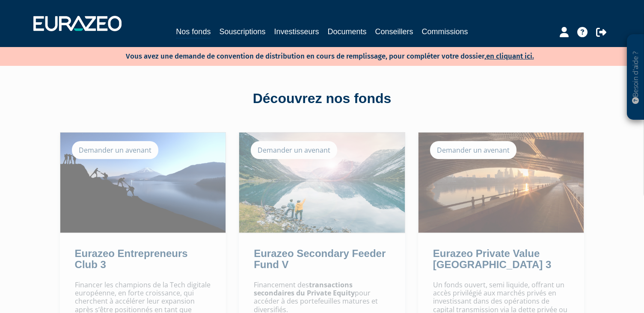 The height and width of the screenshot is (313, 644). Describe the element at coordinates (394, 32) in the screenshot. I see `a: Conseillers` at that location.